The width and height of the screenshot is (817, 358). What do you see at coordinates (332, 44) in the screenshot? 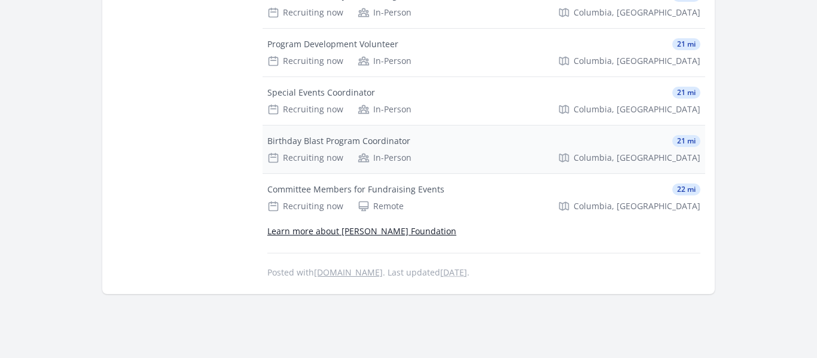
I see `div: Program Development Volunteer` at bounding box center [332, 44].